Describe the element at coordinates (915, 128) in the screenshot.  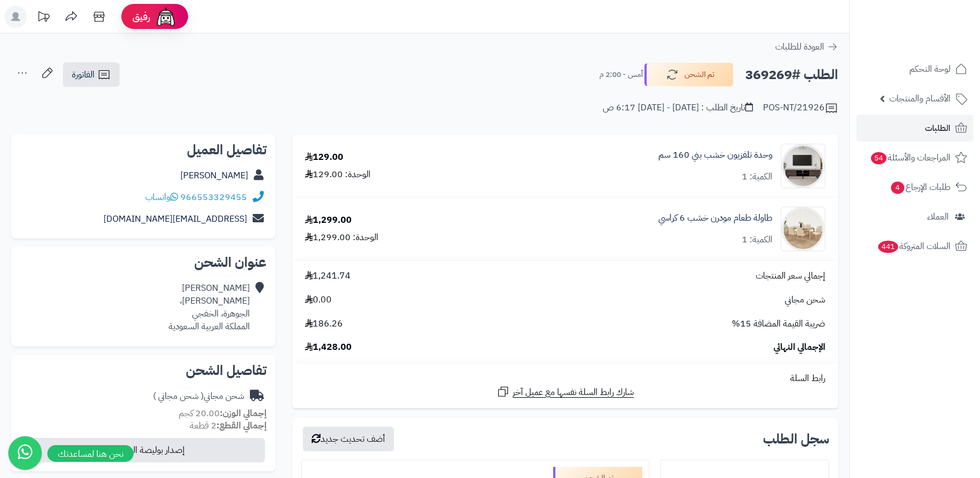
I see `a: الطلبات` at that location.